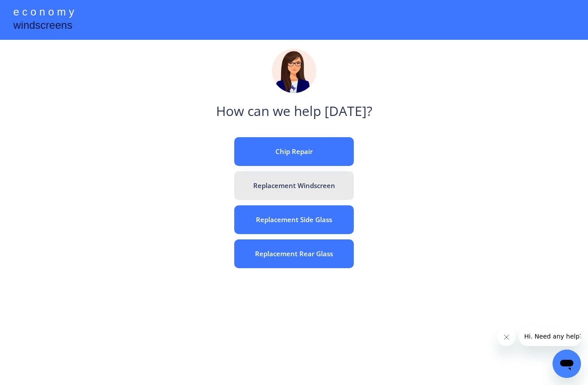  Describe the element at coordinates (34, 10) in the screenshot. I see `span: Hi. Need any help?` at that location.